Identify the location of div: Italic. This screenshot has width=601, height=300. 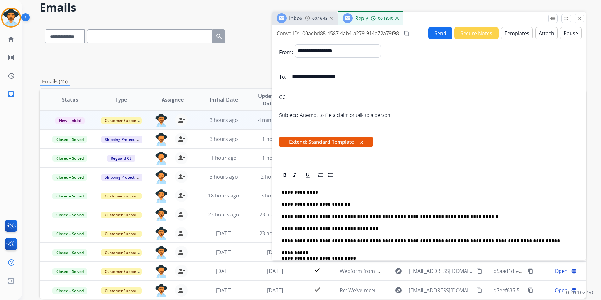
(295, 175).